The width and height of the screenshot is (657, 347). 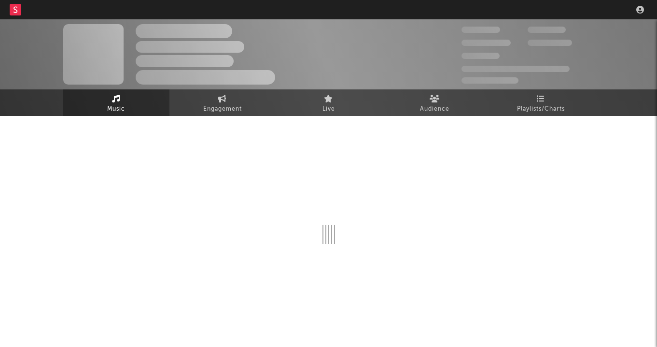 What do you see at coordinates (223, 102) in the screenshot?
I see `a: Engagement` at bounding box center [223, 102].